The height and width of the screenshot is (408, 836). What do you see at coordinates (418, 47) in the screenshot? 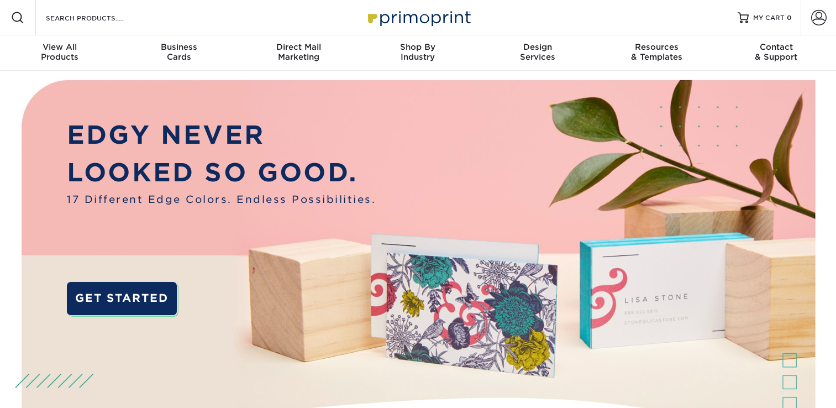
I see `span: Shop By` at bounding box center [418, 47].